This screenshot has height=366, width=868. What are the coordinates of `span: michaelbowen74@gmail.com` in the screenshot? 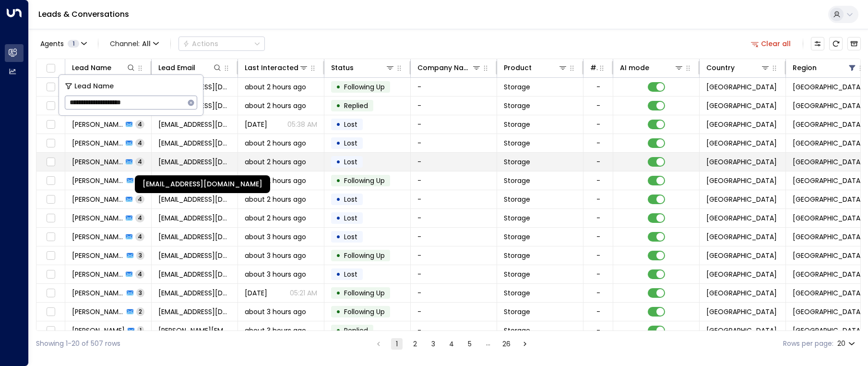 It's located at (194, 236).